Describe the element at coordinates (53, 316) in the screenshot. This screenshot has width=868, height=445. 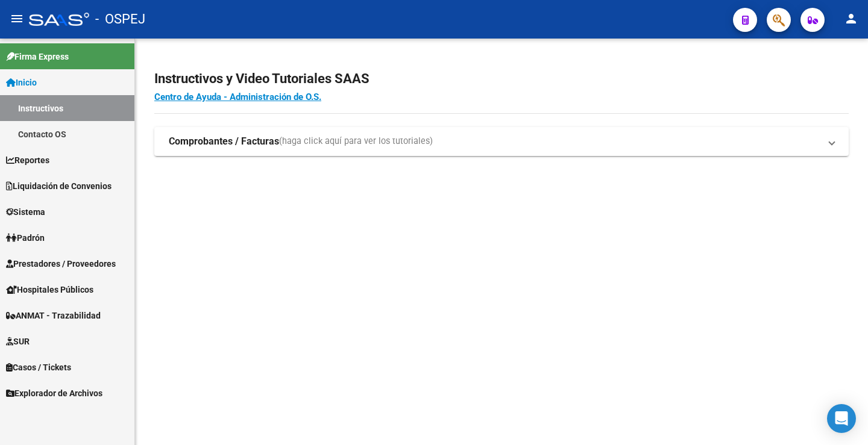
I see `span: ANMAT - Trazabilidad` at that location.